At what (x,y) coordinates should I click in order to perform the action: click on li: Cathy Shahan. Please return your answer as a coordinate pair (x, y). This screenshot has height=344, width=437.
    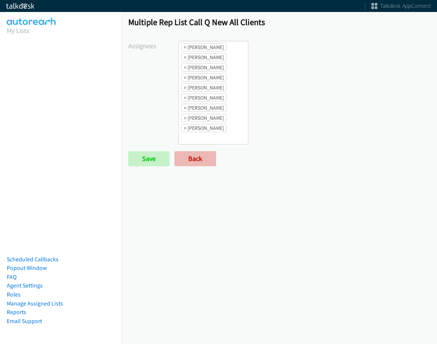
    Looking at the image, I should click on (203, 67).